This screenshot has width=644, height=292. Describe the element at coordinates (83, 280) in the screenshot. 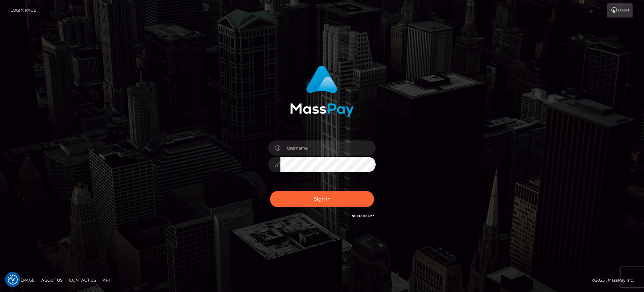

I see `a: Contact Us` at that location.